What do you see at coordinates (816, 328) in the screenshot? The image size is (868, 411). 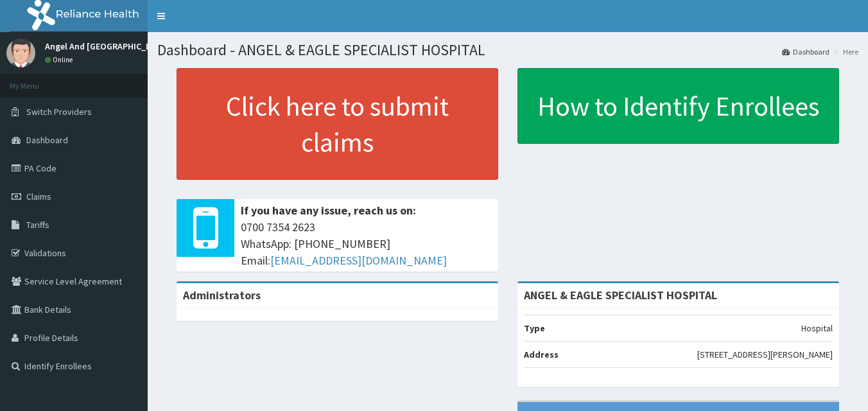 I see `p: Hospital` at bounding box center [816, 328].